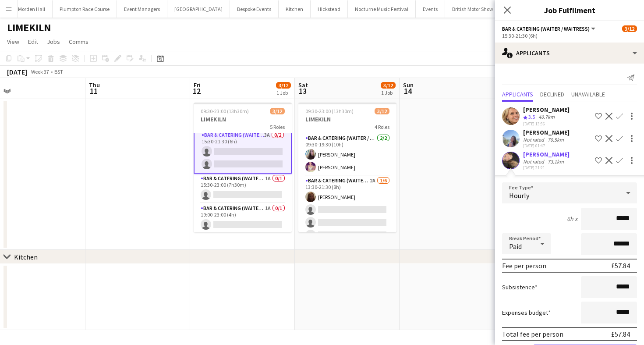 Image resolution: width=644 pixels, height=345 pixels. What do you see at coordinates (546, 29) in the screenshot?
I see `span: Bar & Catering (Waiter / waitress)` at bounding box center [546, 29].